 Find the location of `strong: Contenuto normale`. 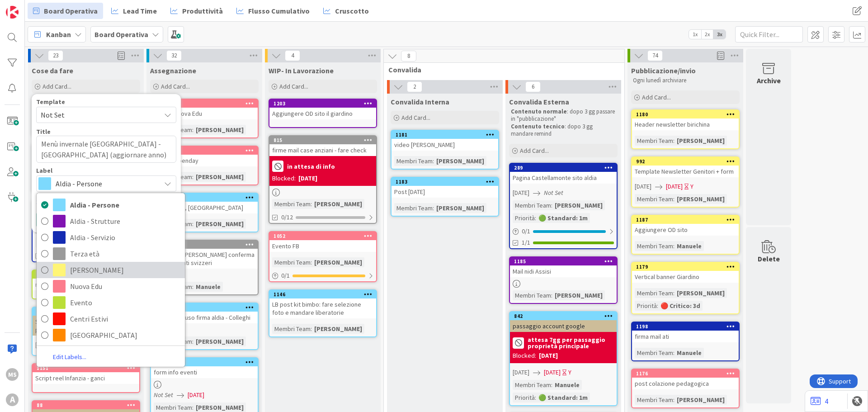

strong: Contenuto normale is located at coordinates (539, 111).